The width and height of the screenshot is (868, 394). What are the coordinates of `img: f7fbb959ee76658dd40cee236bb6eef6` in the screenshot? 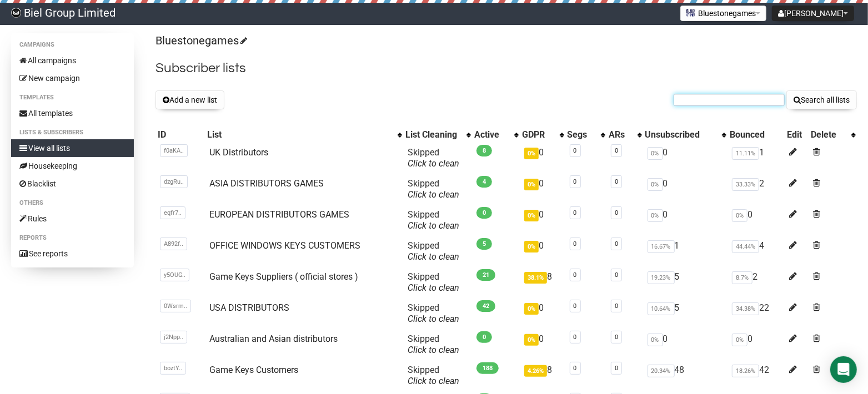 It's located at (16, 13).